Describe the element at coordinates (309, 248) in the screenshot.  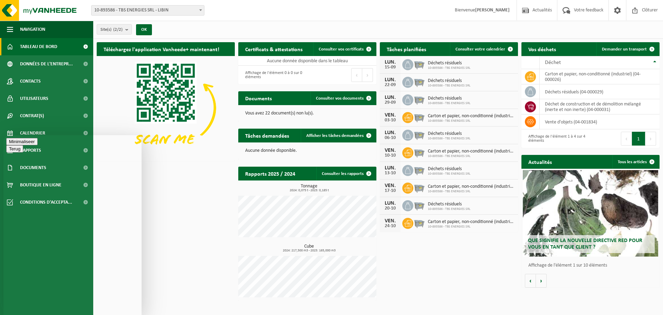
I see `h3: Cube` at that location.